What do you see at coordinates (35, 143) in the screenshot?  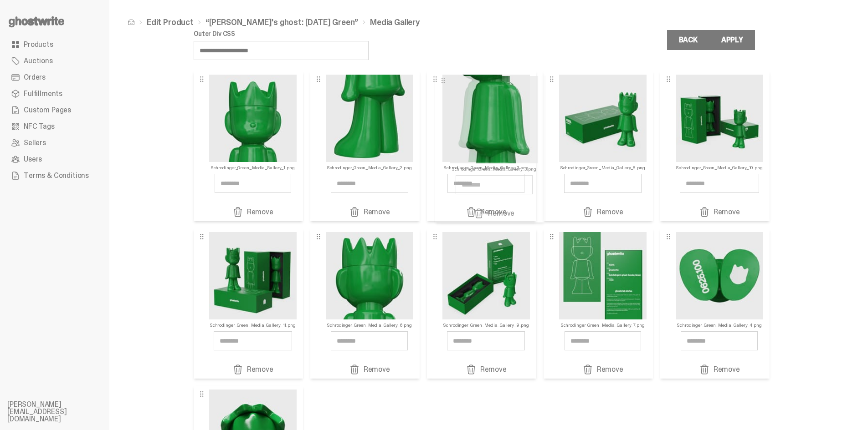 I see `span: Sellers` at bounding box center [35, 143].